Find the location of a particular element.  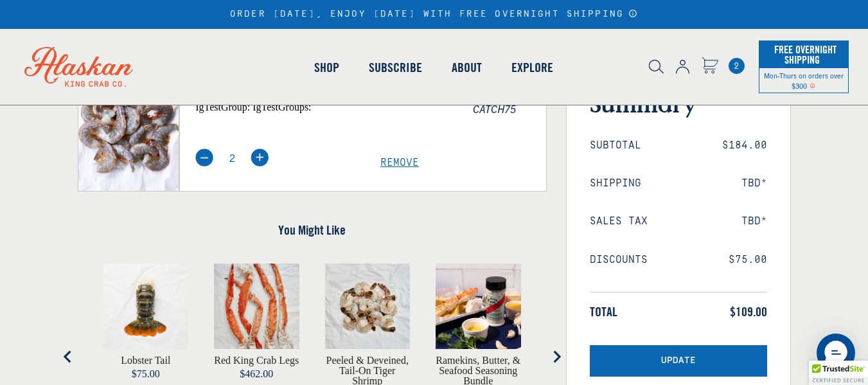

span: Subtotal is located at coordinates (616, 145).